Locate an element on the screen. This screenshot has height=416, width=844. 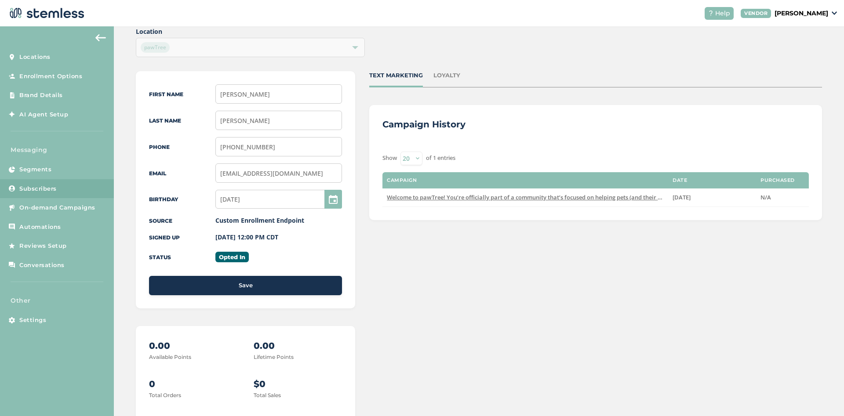
div: LOYALTY is located at coordinates (446, 76).